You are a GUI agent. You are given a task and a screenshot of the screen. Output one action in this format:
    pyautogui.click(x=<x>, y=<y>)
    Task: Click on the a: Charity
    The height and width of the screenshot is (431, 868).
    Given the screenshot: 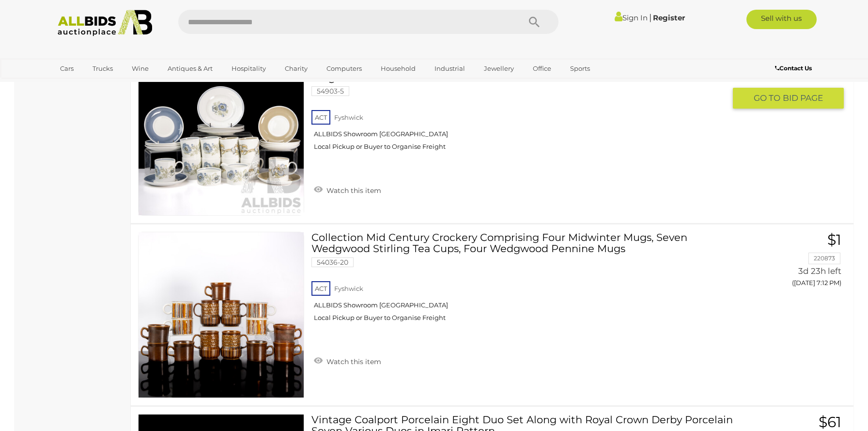 What is the action you would take?
    pyautogui.click(x=296, y=68)
    